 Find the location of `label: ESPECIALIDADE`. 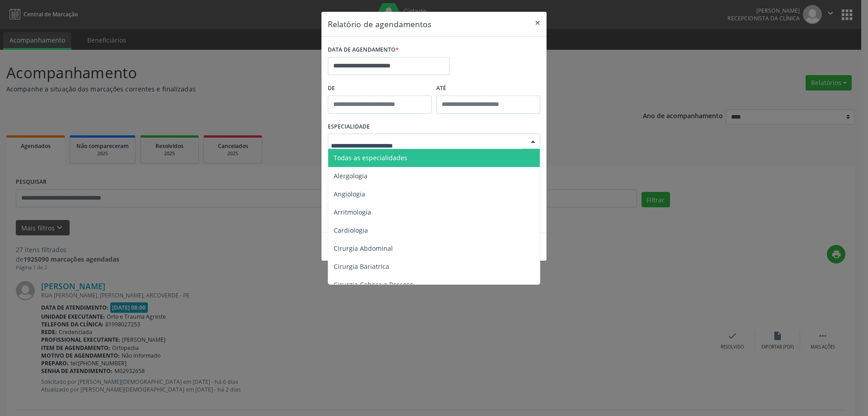

label: ESPECIALIDADE is located at coordinates (348, 127).